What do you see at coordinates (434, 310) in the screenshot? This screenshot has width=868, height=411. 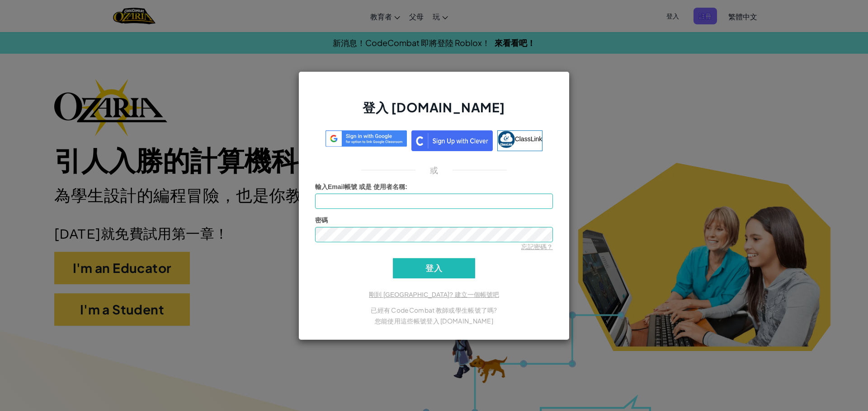 I see `p: 已經有 CodeCombat 教師或學生帳號了嗎?` at bounding box center [434, 310].